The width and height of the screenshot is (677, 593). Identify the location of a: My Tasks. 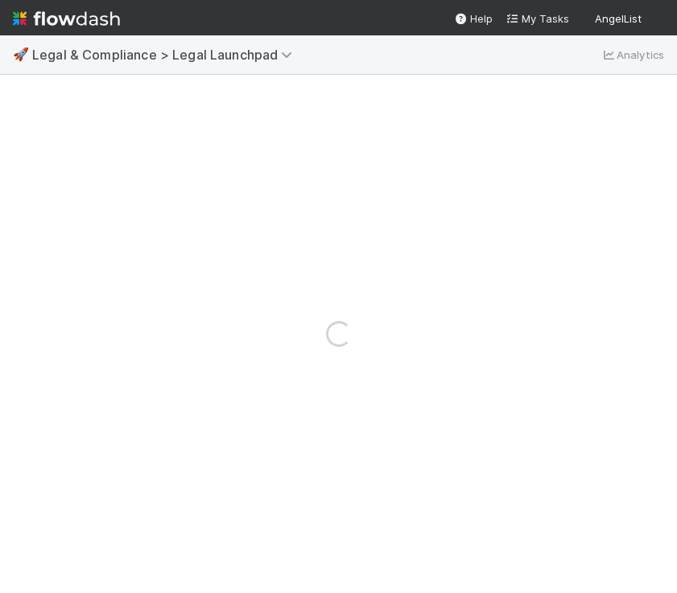
(537, 19).